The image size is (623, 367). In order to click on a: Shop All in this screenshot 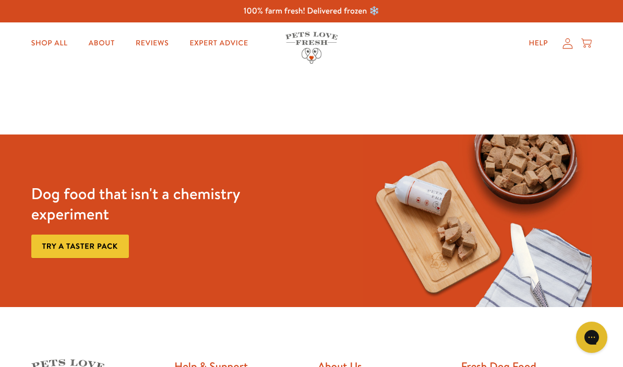, I will do `click(50, 43)`.